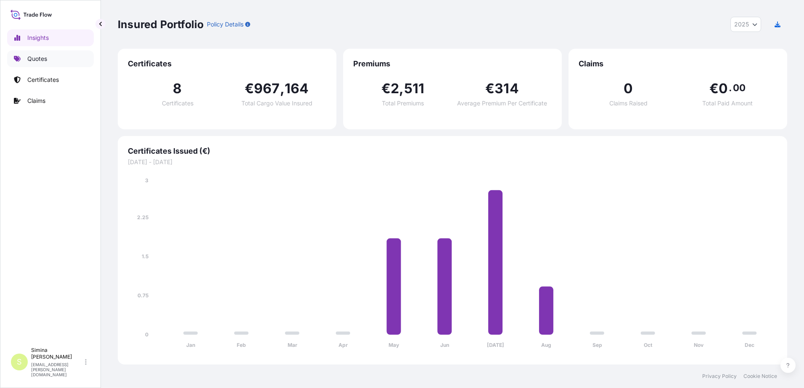  What do you see at coordinates (452, 64) in the screenshot?
I see `span: Premiums` at bounding box center [452, 64].